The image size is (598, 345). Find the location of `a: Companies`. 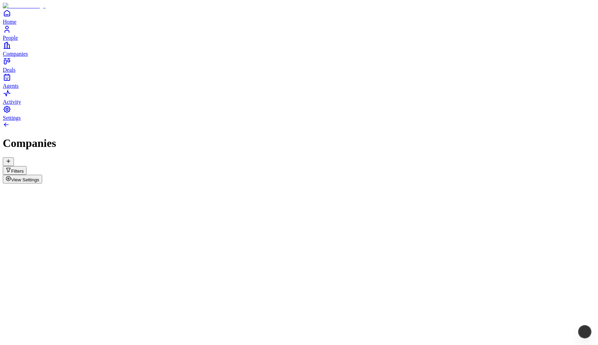

a: Companies is located at coordinates (299, 49).